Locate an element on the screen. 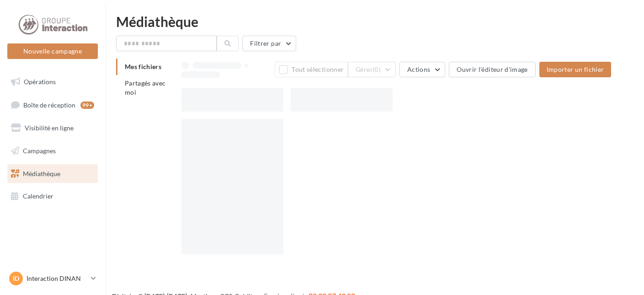  span: Médiathèque is located at coordinates (42, 172).